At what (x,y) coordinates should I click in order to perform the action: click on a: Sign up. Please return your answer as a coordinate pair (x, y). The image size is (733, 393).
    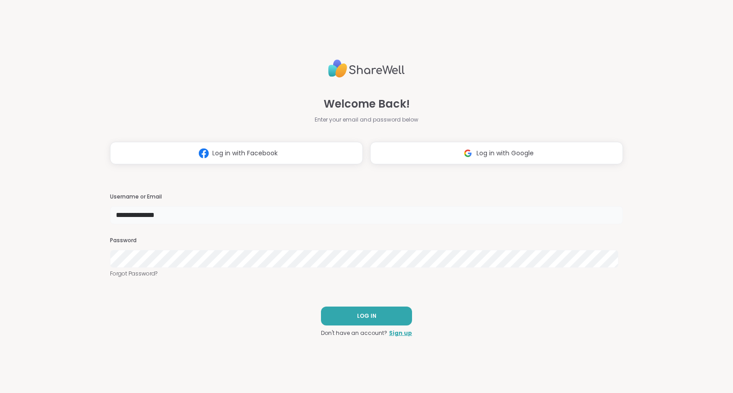
    Looking at the image, I should click on (400, 333).